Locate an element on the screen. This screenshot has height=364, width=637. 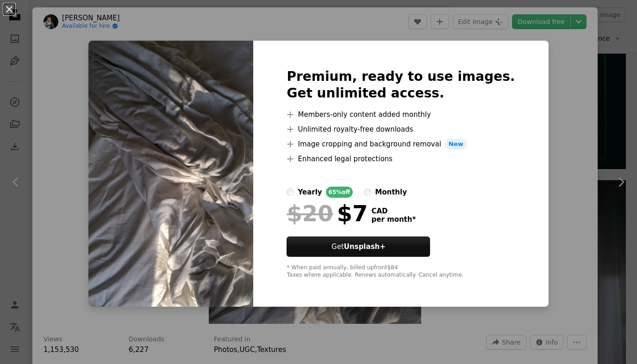
li: Unlimited royalty-free downloads is located at coordinates (400, 129).